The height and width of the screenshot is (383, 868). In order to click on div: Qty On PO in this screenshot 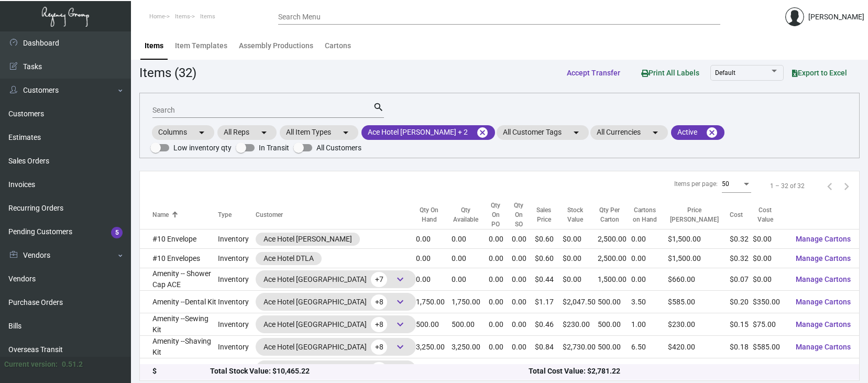, I will do `click(500, 215)`.